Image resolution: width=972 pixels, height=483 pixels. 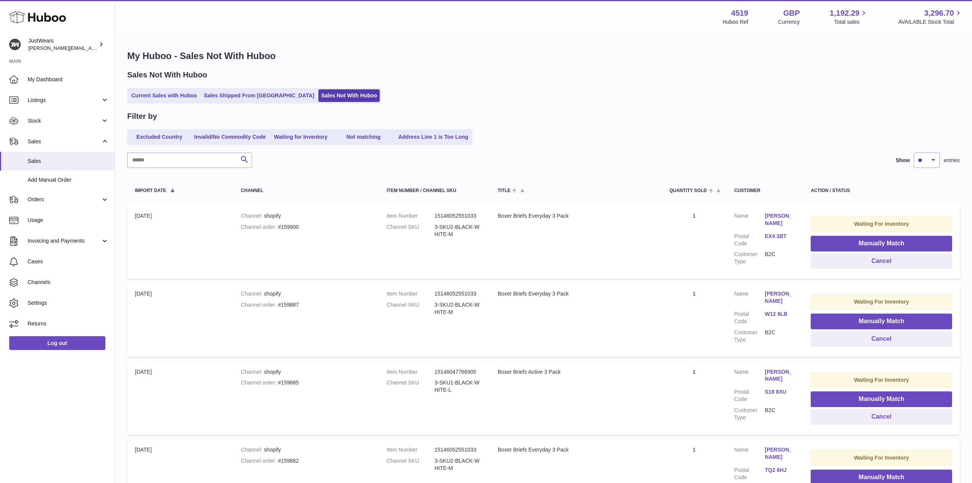 I want to click on div: Boxer Briefs Active 3 Pack, so click(x=576, y=372).